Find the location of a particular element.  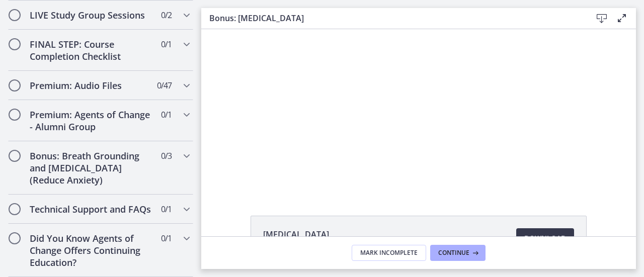

h2: Premium: Agents of Change - Alumni Group is located at coordinates (91, 121).